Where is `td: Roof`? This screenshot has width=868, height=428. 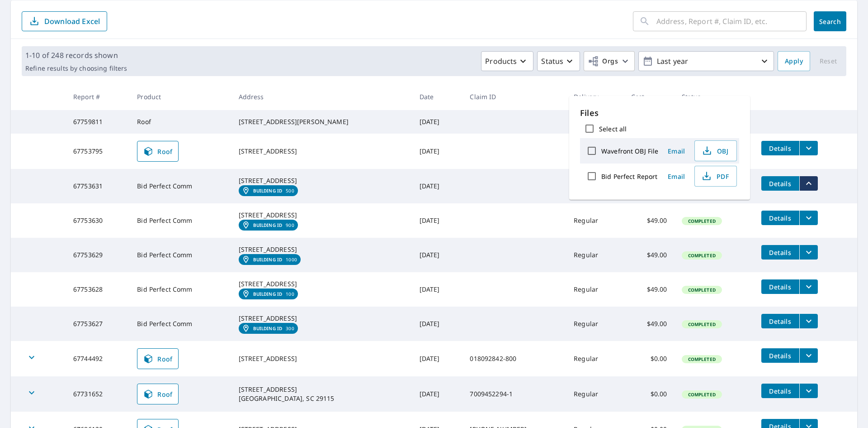 td: Roof is located at coordinates (181, 122).